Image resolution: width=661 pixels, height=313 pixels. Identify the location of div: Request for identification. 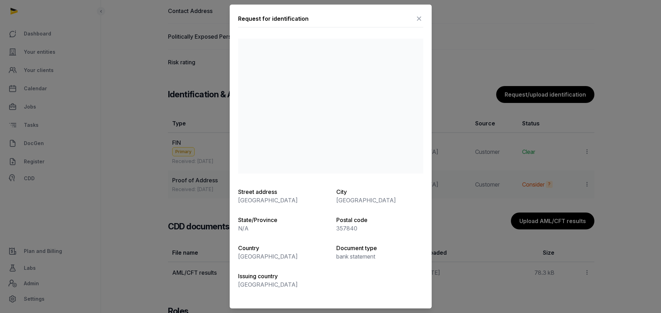
(273, 19).